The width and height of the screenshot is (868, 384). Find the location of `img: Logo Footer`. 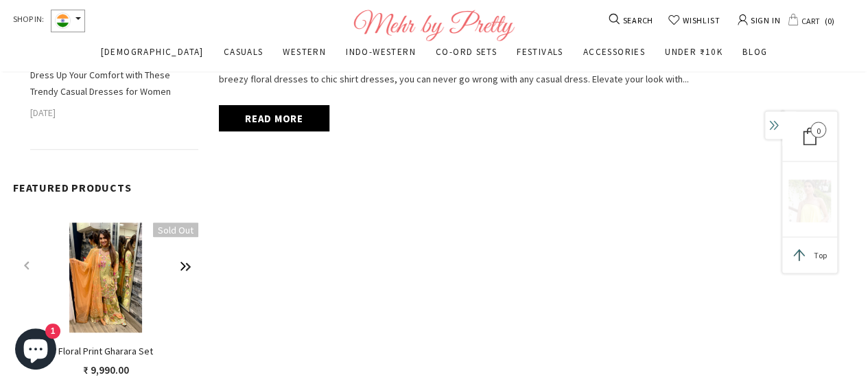

img: Logo Footer is located at coordinates (434, 25).